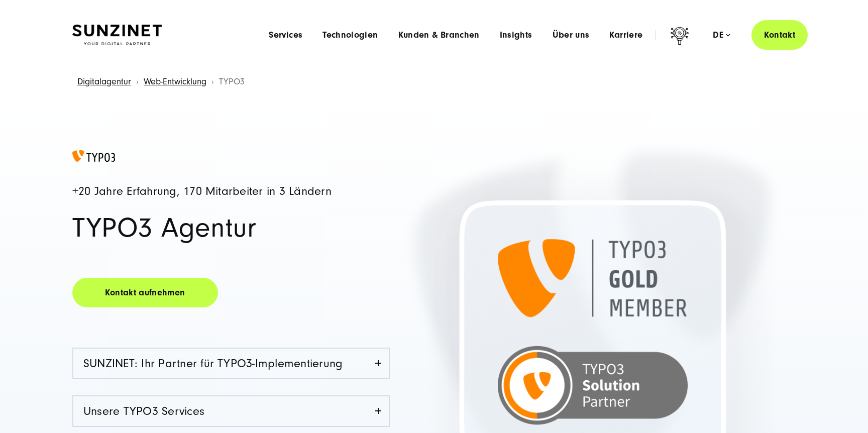  Describe the element at coordinates (571, 35) in the screenshot. I see `span: Über uns` at that location.